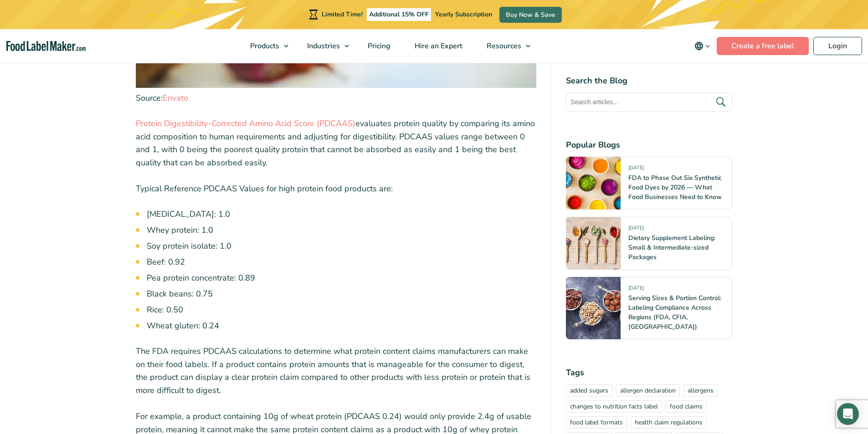  Describe the element at coordinates (505, 46) in the screenshot. I see `a: Resources` at that location.